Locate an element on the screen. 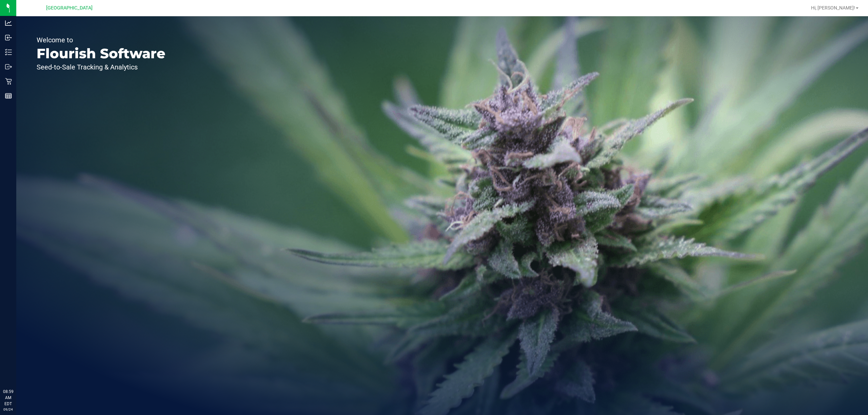 The image size is (868, 415). p: Welcome to is located at coordinates (101, 40).